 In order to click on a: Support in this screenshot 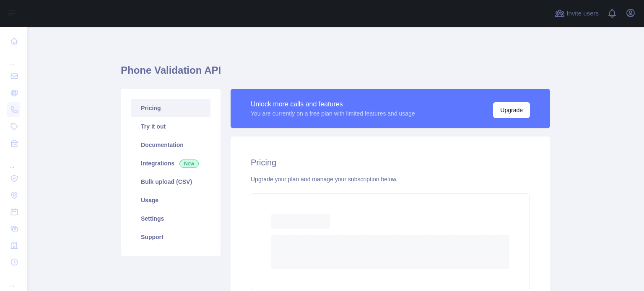, I will do `click(171, 237)`.